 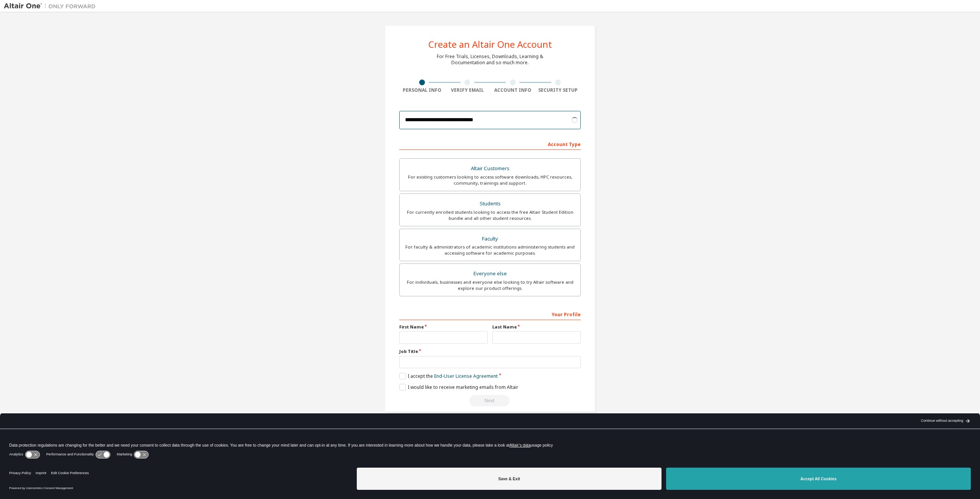 What do you see at coordinates (490, 239) in the screenshot?
I see `div: Faculty` at bounding box center [490, 239].